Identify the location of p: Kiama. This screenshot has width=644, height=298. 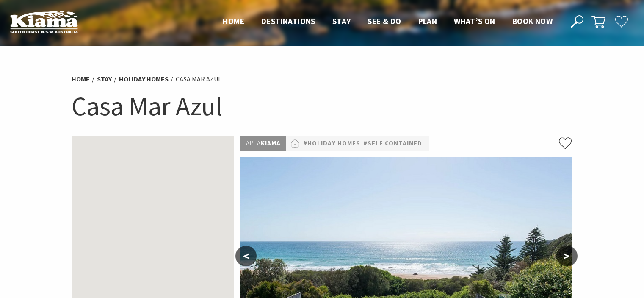
(263, 143).